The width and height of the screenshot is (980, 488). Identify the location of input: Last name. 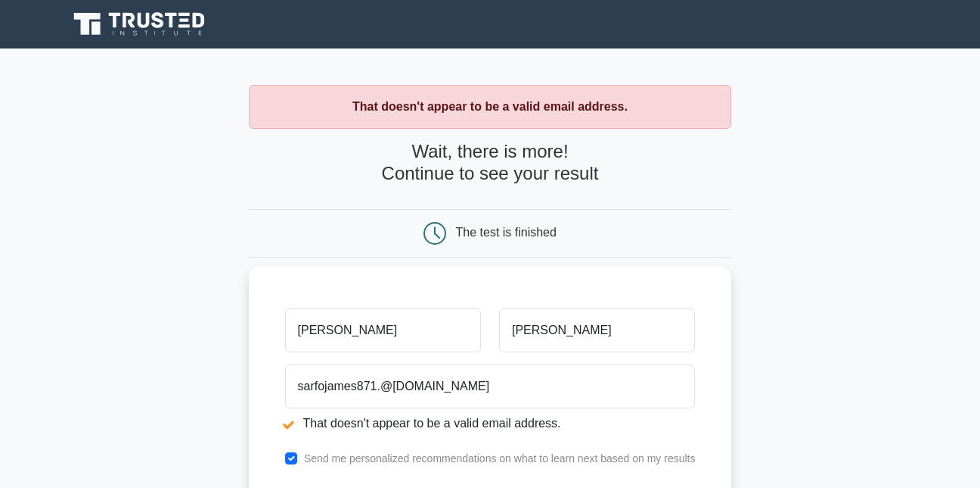
(597, 330).